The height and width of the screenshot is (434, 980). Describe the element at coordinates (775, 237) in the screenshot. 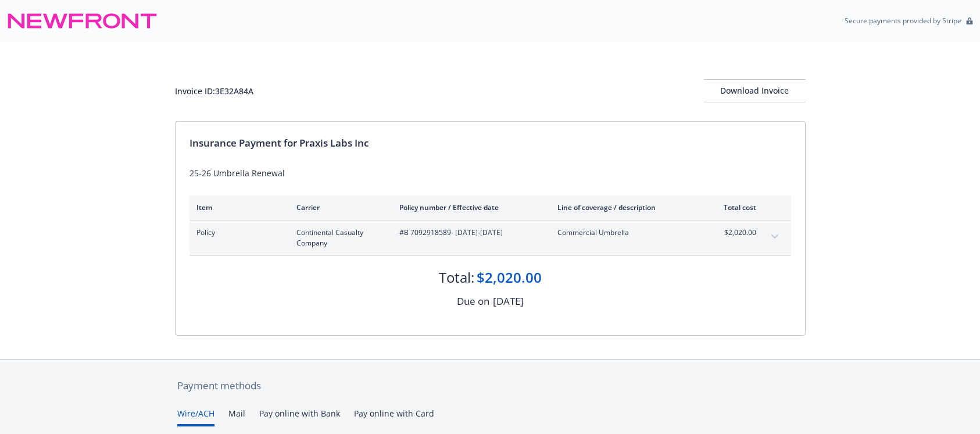

I see `button: expand content` at that location.